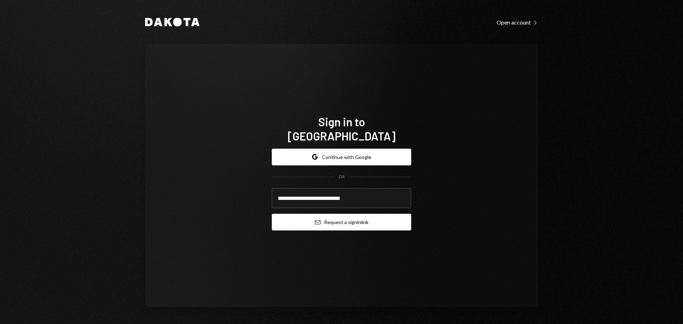 Image resolution: width=683 pixels, height=324 pixels. I want to click on button: Continue with Google, so click(341, 157).